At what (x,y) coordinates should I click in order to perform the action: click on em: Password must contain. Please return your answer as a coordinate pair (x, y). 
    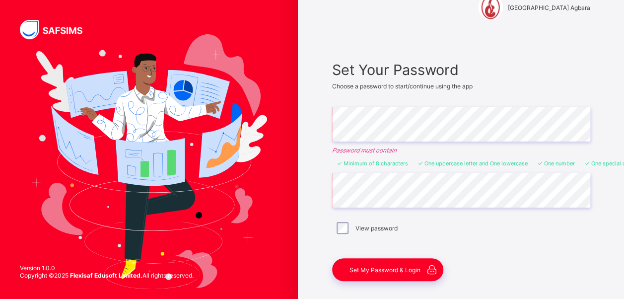
    Looking at the image, I should click on (461, 150).